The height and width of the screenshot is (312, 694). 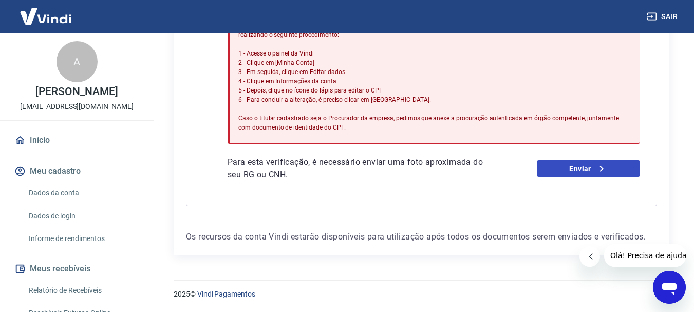 I want to click on button: Meus recebíveis, so click(x=77, y=269).